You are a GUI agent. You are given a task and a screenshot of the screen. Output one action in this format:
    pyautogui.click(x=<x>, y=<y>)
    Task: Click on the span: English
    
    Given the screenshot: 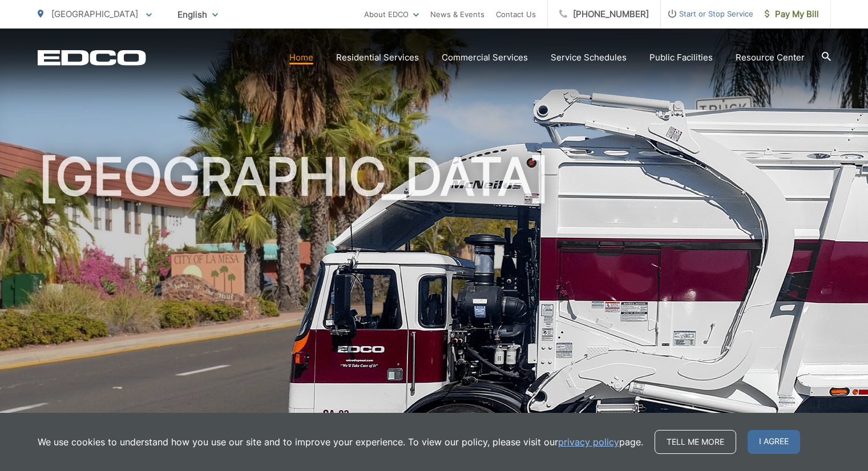 What is the action you would take?
    pyautogui.click(x=198, y=15)
    